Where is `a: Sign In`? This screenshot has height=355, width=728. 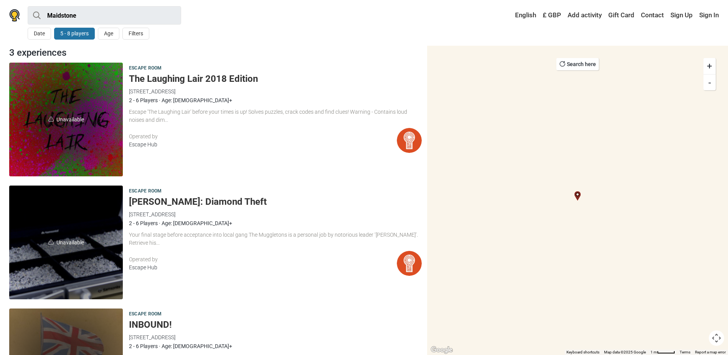 a: Sign In is located at coordinates (708, 15).